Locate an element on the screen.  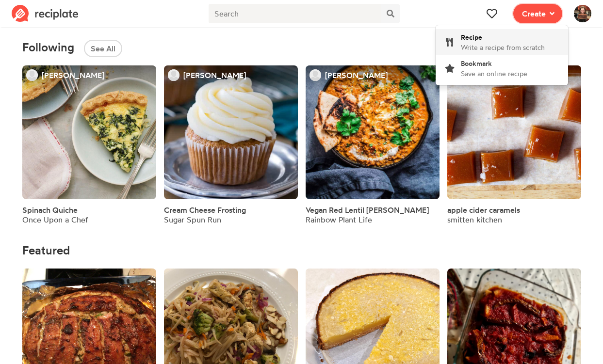
a: Spinach Quiche is located at coordinates (50, 210).